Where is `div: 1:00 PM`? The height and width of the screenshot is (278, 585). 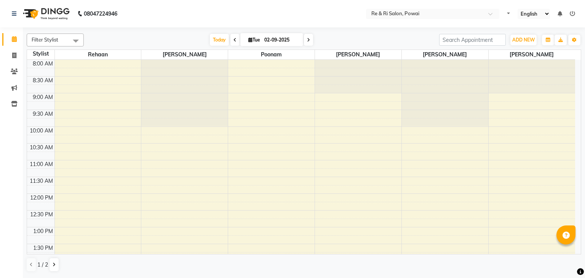 div: 1:00 PM is located at coordinates (43, 231).